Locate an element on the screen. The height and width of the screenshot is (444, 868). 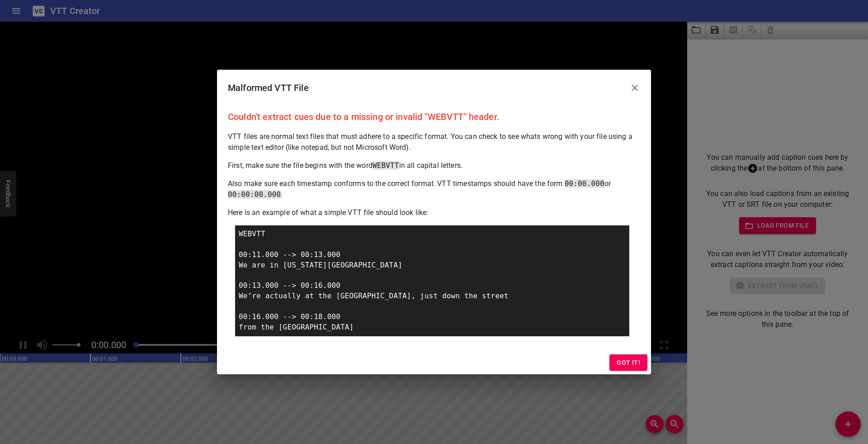
span: 00:00.000 is located at coordinates (584, 184).